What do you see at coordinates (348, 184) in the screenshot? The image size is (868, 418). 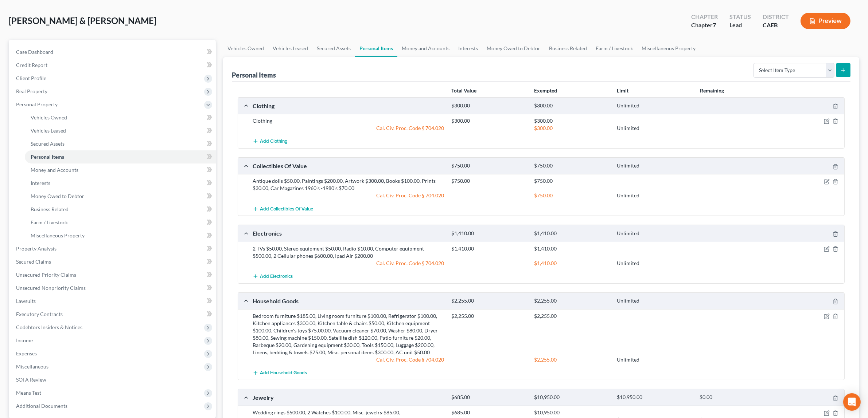 I see `div: Antique dolls $50.00, Paintings $200.00, Artwork $300.00, Books $100.00, Prints $30.00, Car Magaz...` at bounding box center [348, 184].